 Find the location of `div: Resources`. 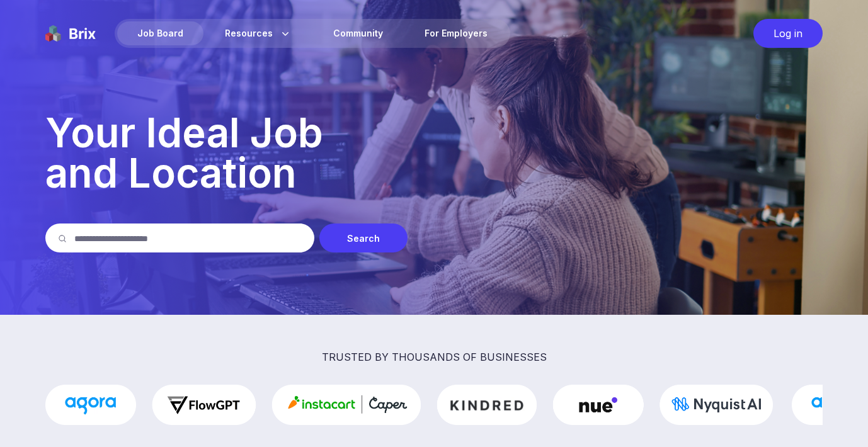

div: Resources is located at coordinates (258, 33).